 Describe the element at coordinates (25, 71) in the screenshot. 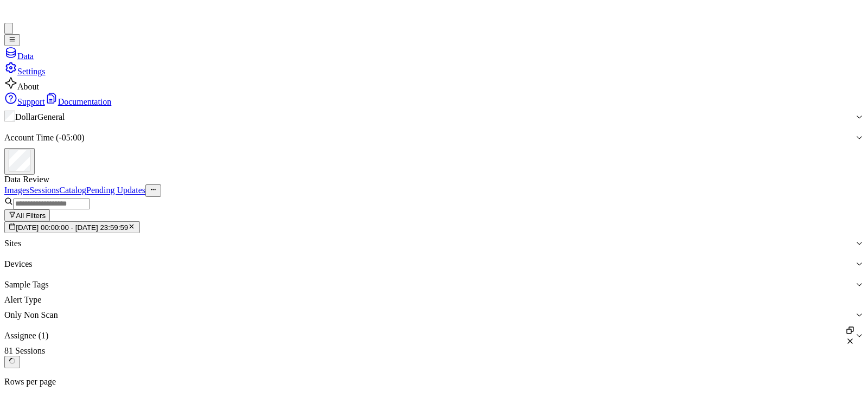

I see `a: Settings` at that location.